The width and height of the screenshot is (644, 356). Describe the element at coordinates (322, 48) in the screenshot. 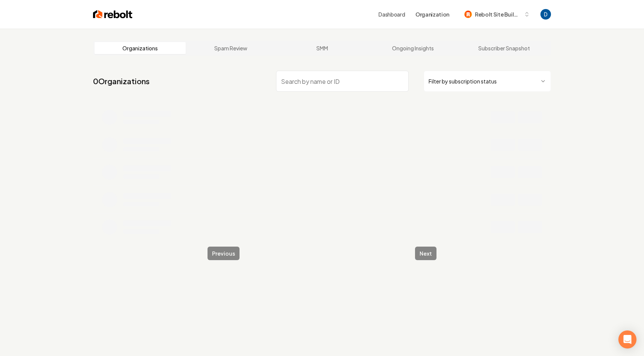

I see `a: SMM` at that location.